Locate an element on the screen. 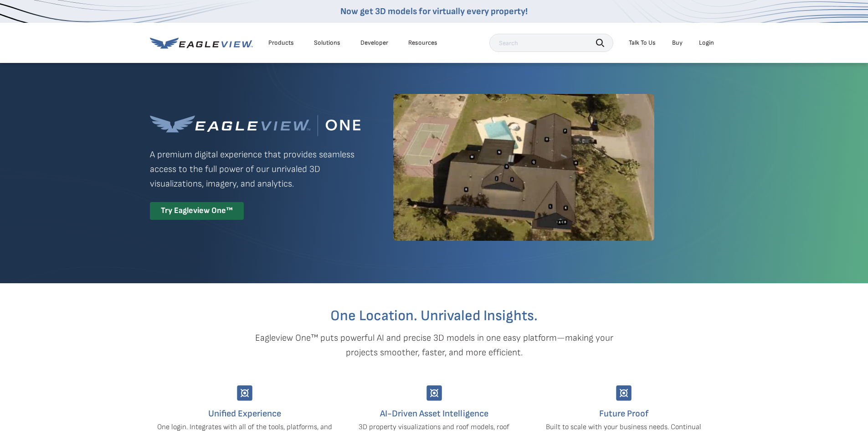 Image resolution: width=868 pixels, height=431 pixels. img: Eagleview One™ is located at coordinates (255, 125).